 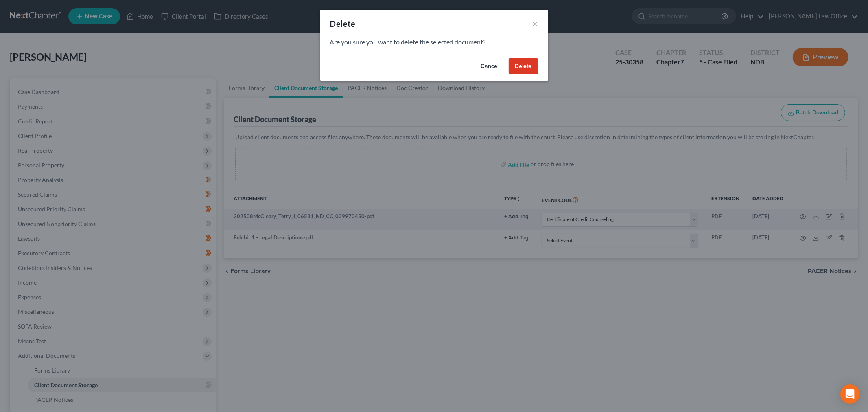 What do you see at coordinates (850, 394) in the screenshot?
I see `div: Open Intercom Messenger` at bounding box center [850, 394].